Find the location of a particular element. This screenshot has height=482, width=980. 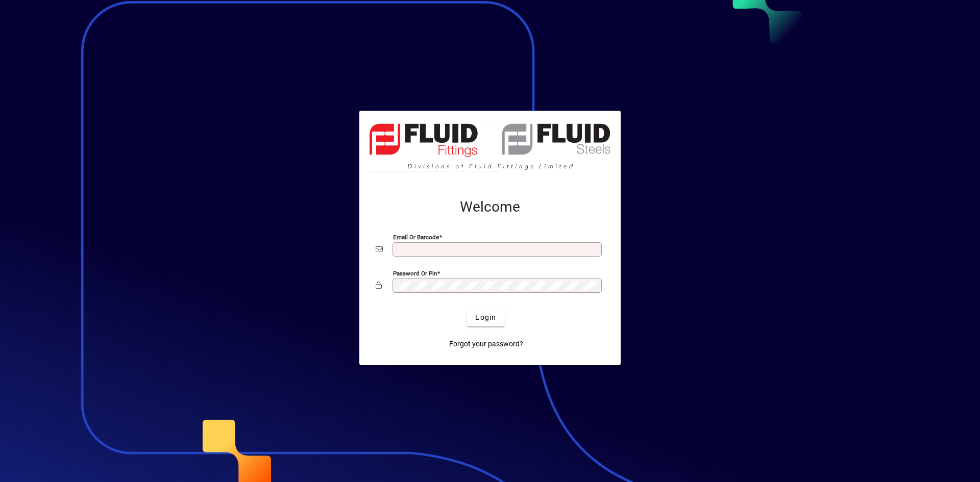

mat-label: Password or Pin is located at coordinates (415, 273).